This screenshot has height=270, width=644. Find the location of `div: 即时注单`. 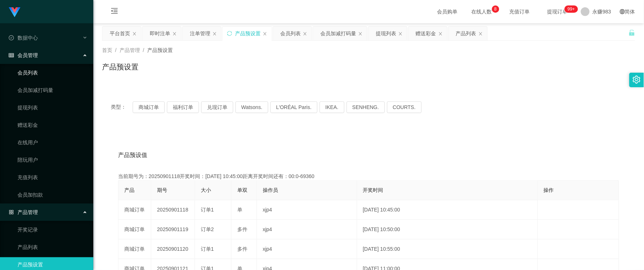

div: 即时注单 is located at coordinates (160, 34).